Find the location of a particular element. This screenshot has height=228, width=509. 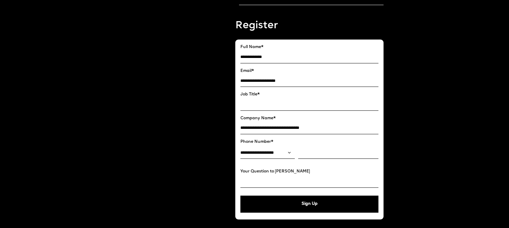

p: Register is located at coordinates (310, 26).